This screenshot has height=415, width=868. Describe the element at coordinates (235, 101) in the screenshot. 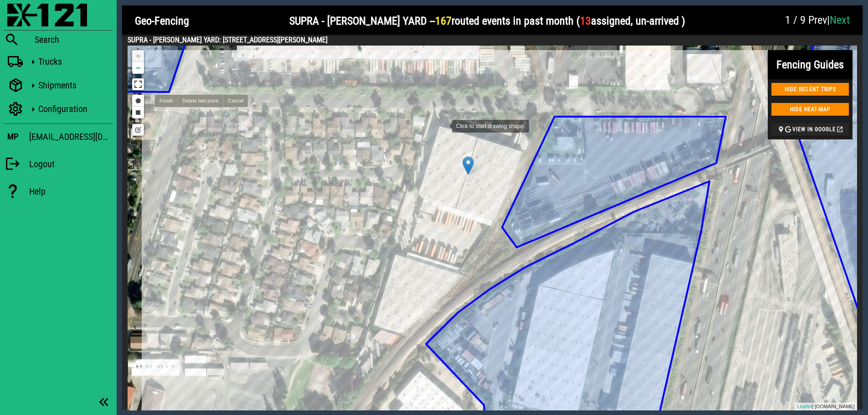

I see `a: Cancel` at that location.